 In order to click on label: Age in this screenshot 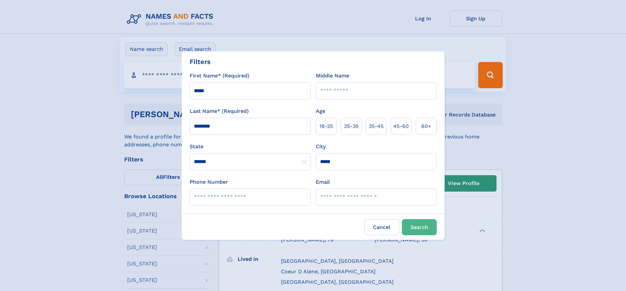, I will do `click(320, 111)`.